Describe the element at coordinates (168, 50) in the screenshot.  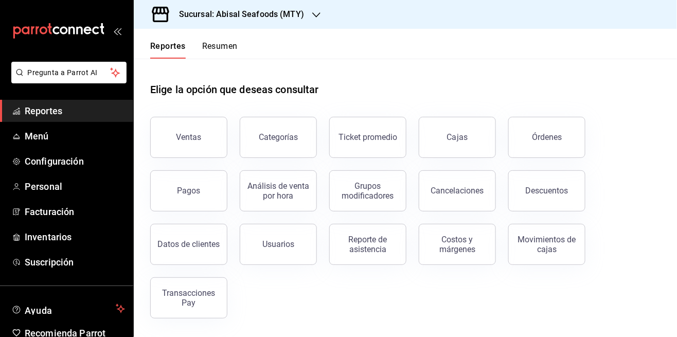
I see `button: Reportes` at that location.